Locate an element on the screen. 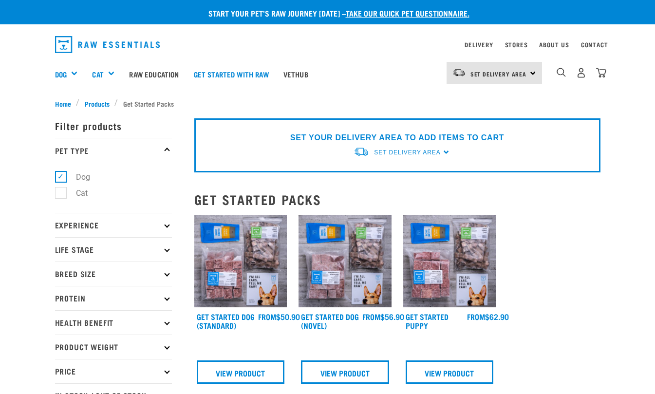  div: $50.90 is located at coordinates (279, 317).